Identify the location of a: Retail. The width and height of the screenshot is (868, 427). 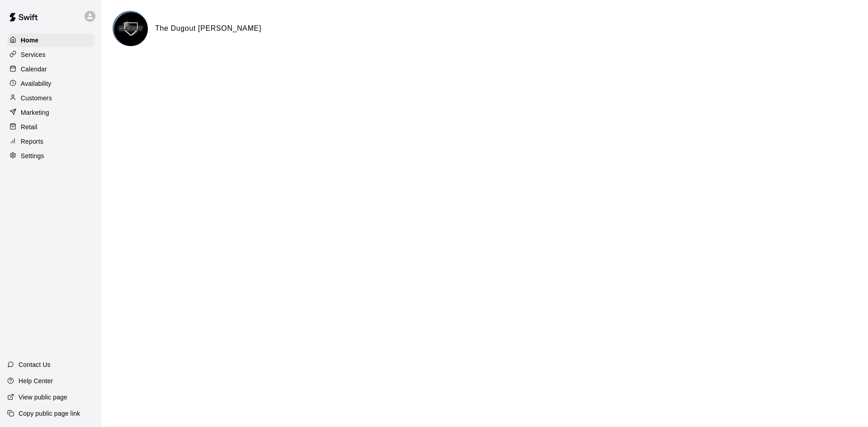
(51, 127).